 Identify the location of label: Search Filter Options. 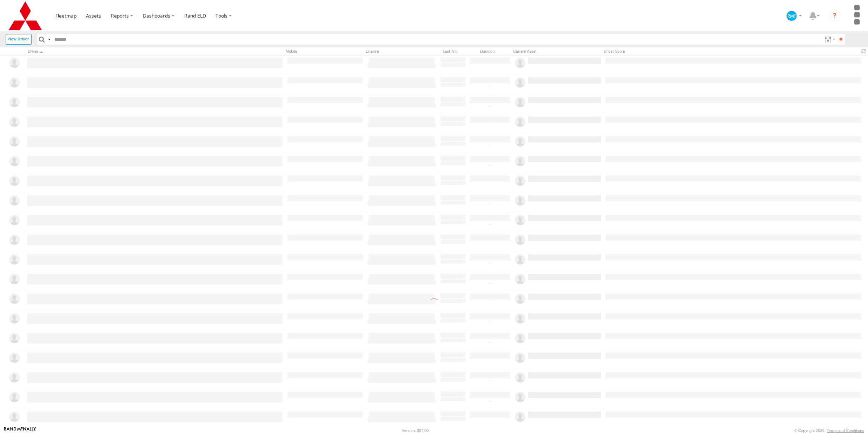
(829, 39).